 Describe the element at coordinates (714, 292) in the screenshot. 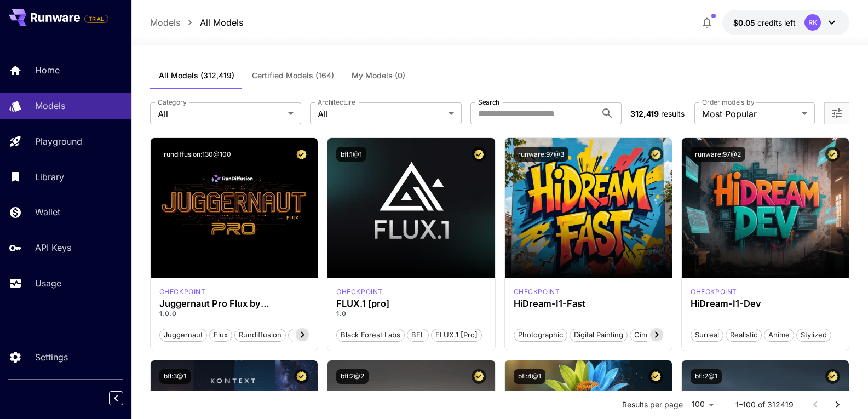

I see `div: HiDream Dev` at that location.